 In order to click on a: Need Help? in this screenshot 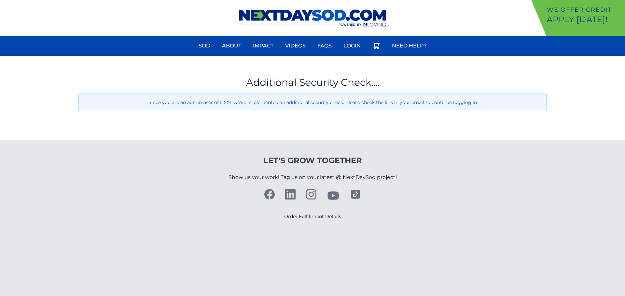, I will do `click(409, 46)`.